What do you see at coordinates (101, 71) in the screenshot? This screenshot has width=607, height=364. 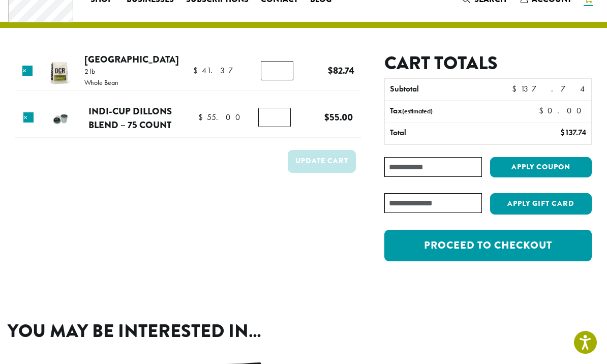 I see `p: 2 lb` at bounding box center [101, 71].